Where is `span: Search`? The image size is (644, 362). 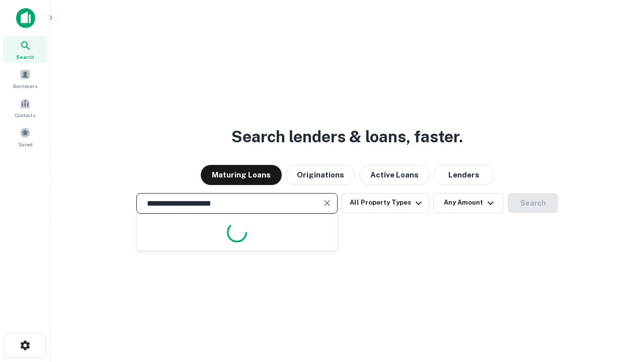 span: Search is located at coordinates (25, 57).